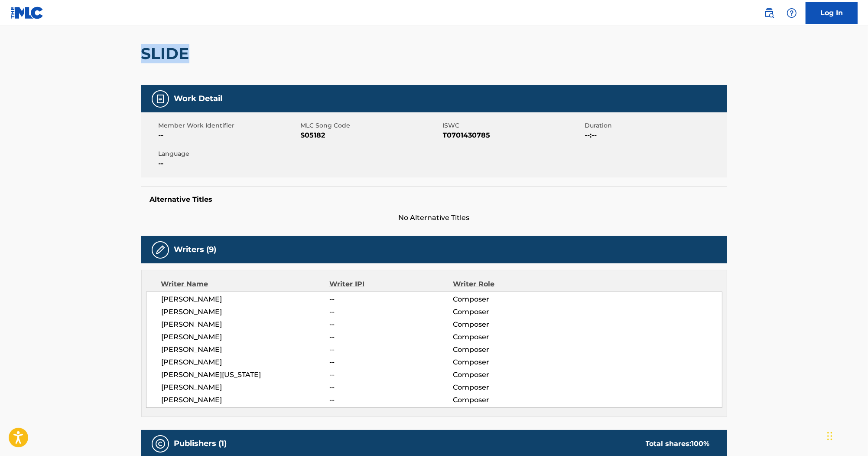  Describe the element at coordinates (769, 13) in the screenshot. I see `img: search` at that location.